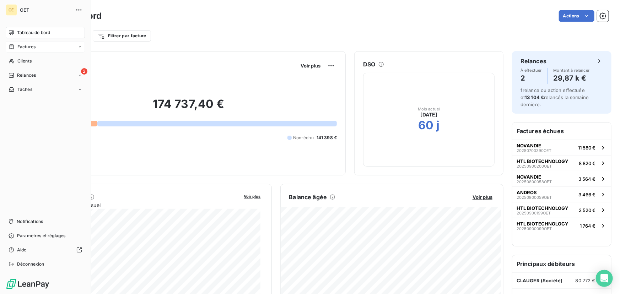  What do you see at coordinates (562, 264) in the screenshot?
I see `h6: Principaux débiteurs` at bounding box center [562, 264].